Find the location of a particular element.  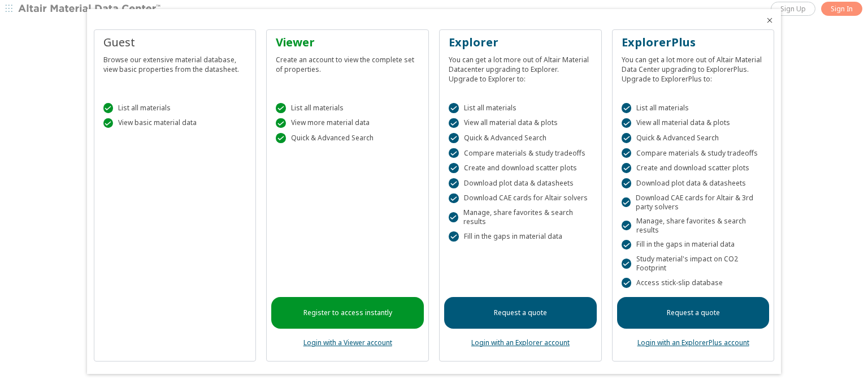

div: Guest is located at coordinates (175, 43).